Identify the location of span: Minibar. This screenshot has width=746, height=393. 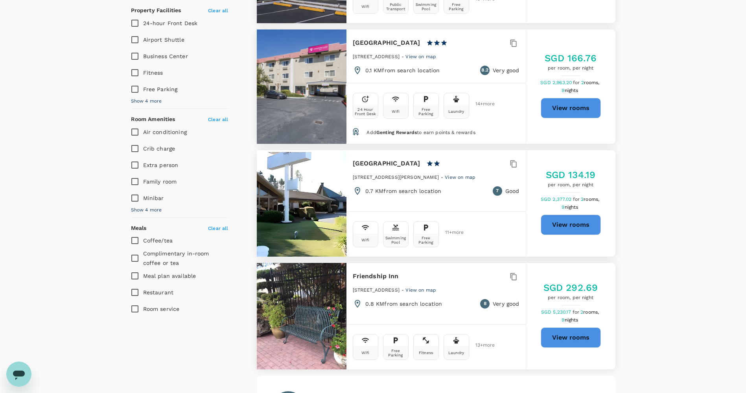
(153, 198).